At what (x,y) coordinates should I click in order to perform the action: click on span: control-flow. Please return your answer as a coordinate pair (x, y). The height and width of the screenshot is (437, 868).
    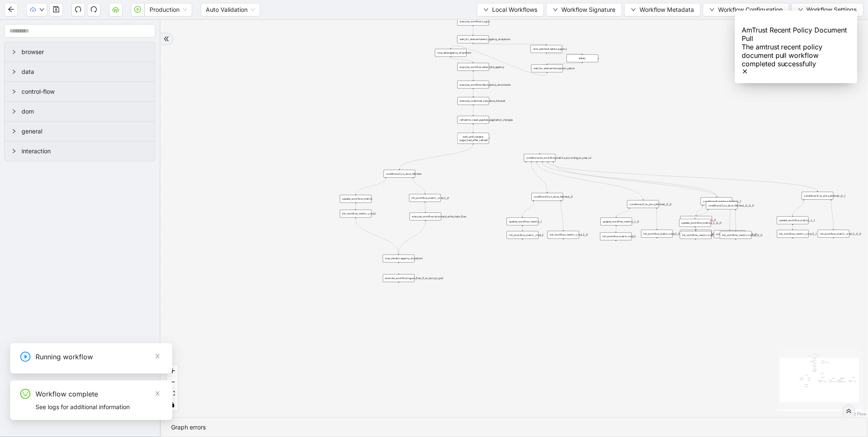
    Looking at the image, I should click on (85, 91).